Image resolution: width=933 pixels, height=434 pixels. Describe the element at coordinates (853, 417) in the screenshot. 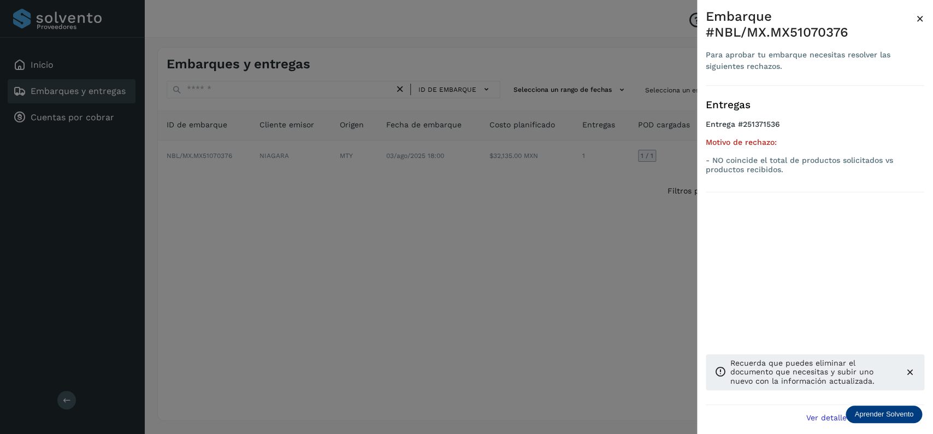

I see `span: Ver detalle de embarque` at that location.